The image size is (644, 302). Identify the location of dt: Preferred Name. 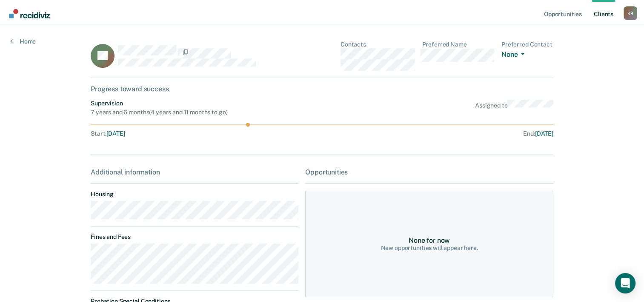
(458, 44).